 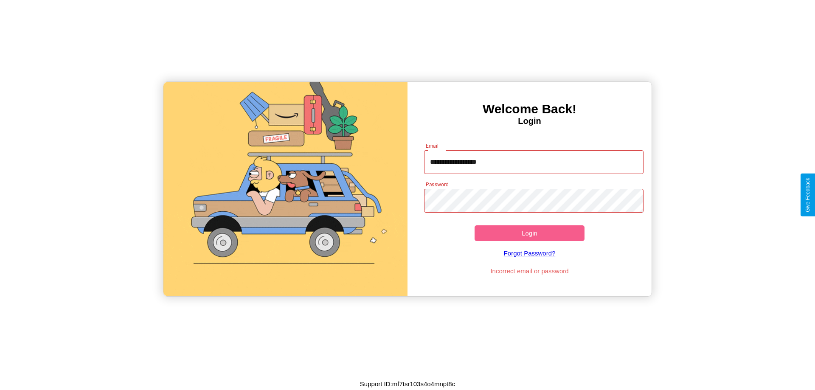 I want to click on a: Forgot Password?, so click(x=530, y=253).